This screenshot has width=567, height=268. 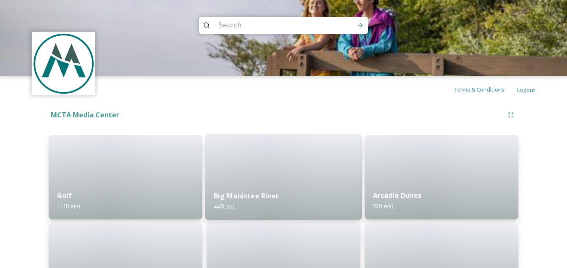 I want to click on span: 44 file(s), so click(x=224, y=207).